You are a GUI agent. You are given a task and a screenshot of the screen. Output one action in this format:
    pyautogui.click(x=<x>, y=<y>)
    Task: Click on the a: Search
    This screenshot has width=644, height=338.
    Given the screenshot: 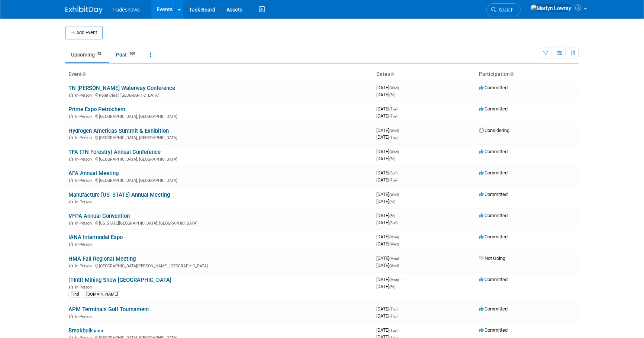 What is the action you would take?
    pyautogui.click(x=504, y=10)
    